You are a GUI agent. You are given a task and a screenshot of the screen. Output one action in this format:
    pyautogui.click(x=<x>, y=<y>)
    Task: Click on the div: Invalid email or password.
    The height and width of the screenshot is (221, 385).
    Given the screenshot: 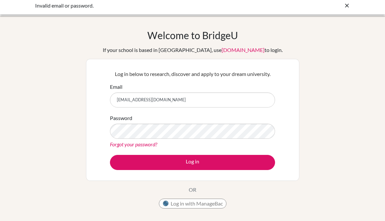 What is the action you would take?
    pyautogui.click(x=143, y=6)
    